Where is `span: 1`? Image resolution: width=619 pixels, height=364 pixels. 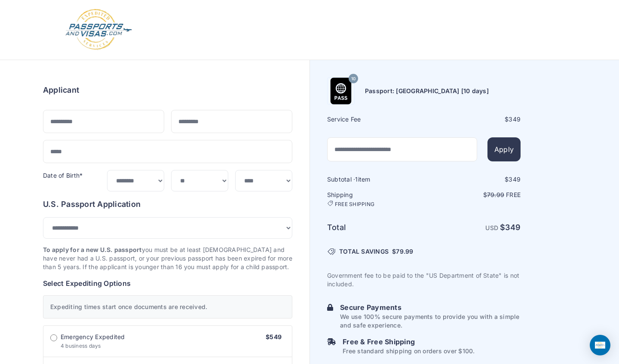 span: 1 is located at coordinates (356, 179).